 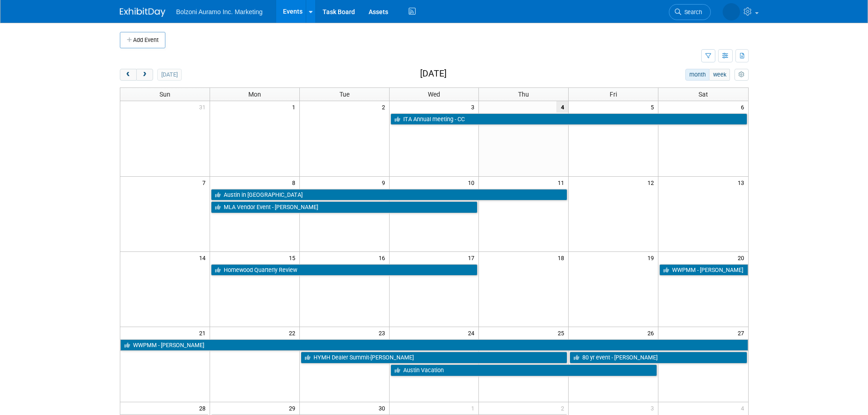 What do you see at coordinates (562, 333) in the screenshot?
I see `span: 25` at bounding box center [562, 333].